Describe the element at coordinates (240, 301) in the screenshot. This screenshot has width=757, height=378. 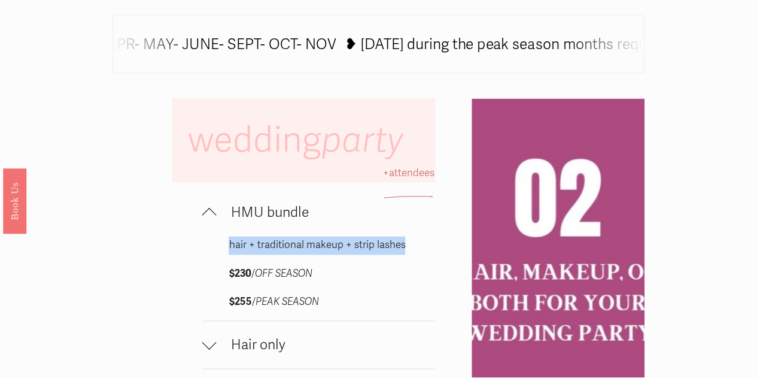
I see `strong: $255` at that location.